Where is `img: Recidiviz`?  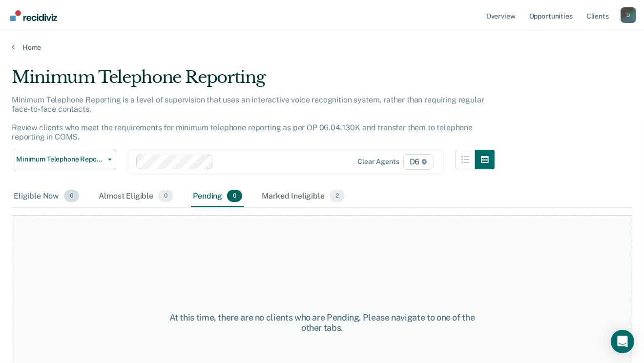
img: Recidiviz is located at coordinates (34, 15).